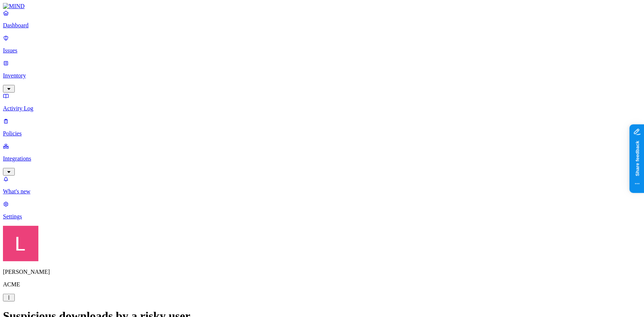 The width and height of the screenshot is (644, 317). I want to click on p: Settings, so click(322, 216).